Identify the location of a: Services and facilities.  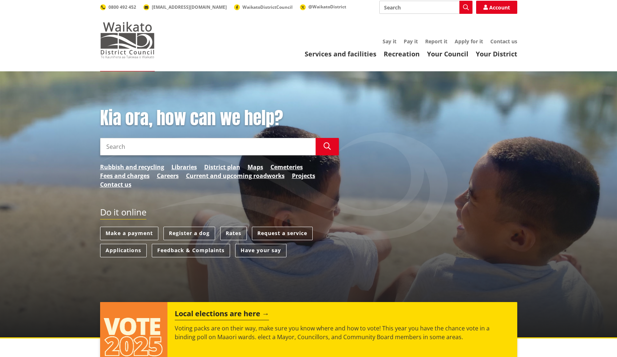
(340, 54).